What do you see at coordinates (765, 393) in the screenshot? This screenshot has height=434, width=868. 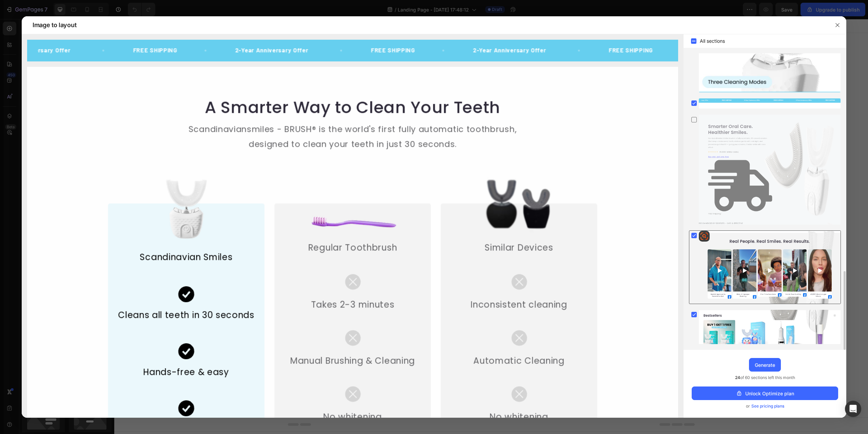 I see `button: Unlock Optimize plan` at bounding box center [765, 393].